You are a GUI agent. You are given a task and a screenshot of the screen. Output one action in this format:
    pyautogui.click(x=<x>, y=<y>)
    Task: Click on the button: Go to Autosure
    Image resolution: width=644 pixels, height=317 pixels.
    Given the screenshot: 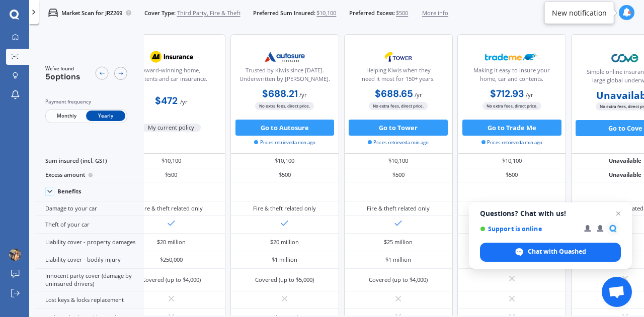 What is the action you would take?
    pyautogui.click(x=284, y=128)
    